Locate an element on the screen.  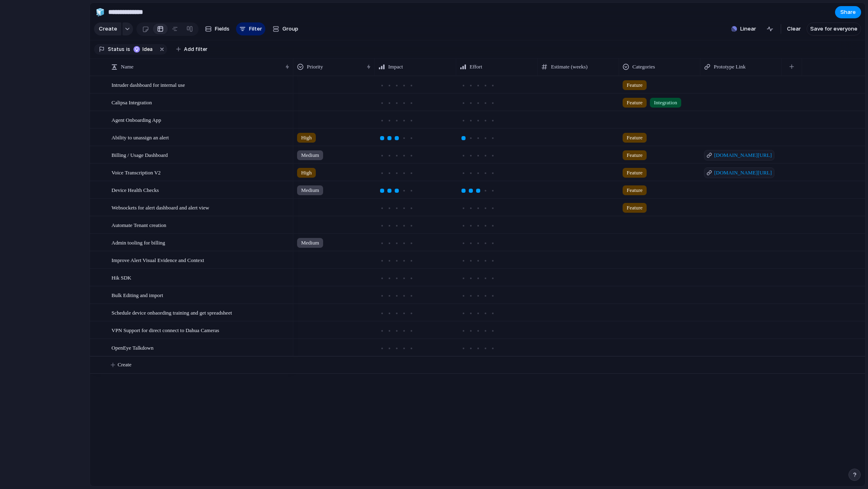
span: Billing / Usage Dashboard is located at coordinates (140, 154).